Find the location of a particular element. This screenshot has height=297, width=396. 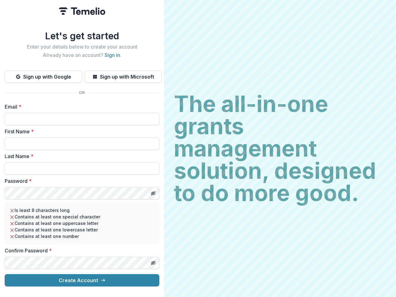

label: First Name is located at coordinates (80, 132).